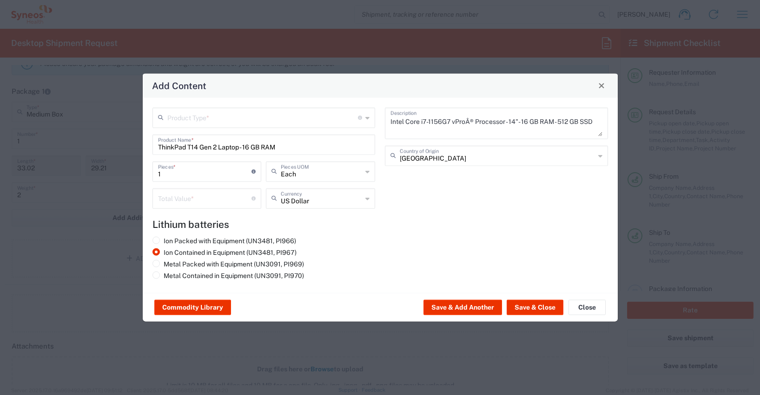 The width and height of the screenshot is (760, 395). I want to click on button: Save & Close, so click(535, 308).